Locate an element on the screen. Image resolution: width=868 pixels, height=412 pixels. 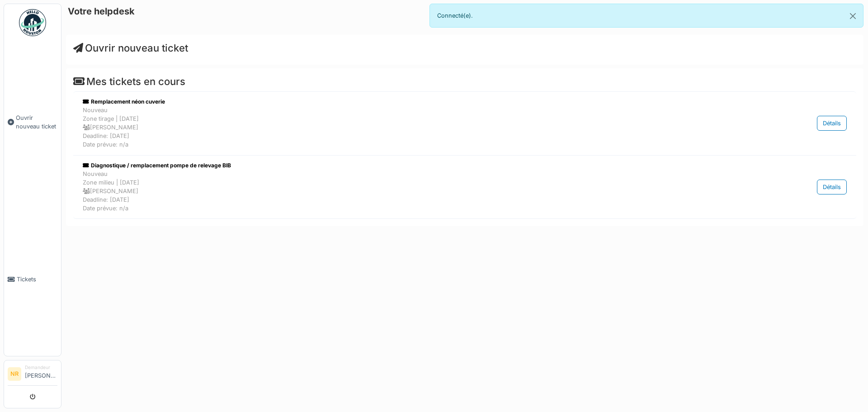
img: Badge_color-CXgf-gQk.svg is located at coordinates (33, 23).